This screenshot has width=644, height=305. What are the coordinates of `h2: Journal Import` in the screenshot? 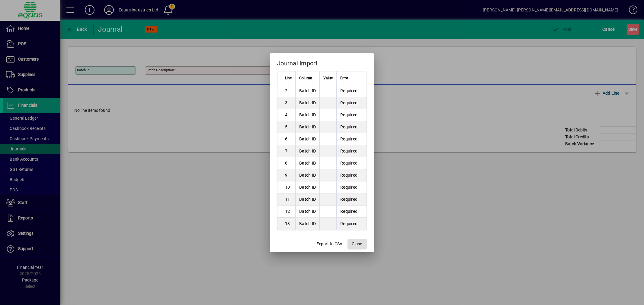 It's located at (322, 62).